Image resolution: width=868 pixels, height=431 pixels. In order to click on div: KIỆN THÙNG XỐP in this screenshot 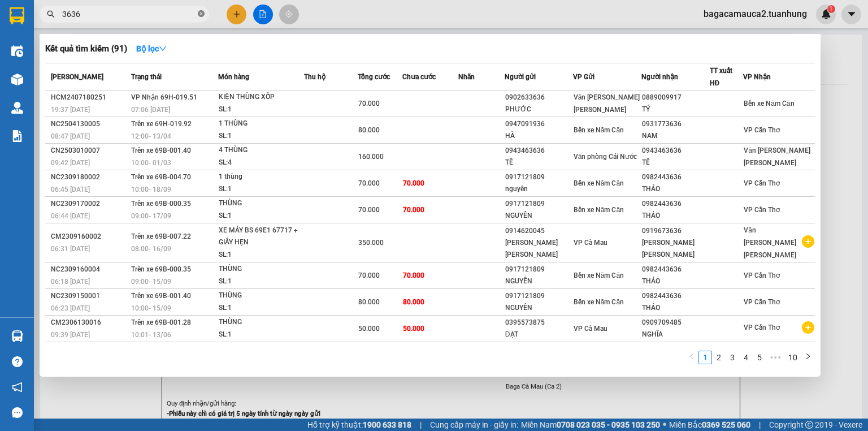, I will do `click(261, 97)`.